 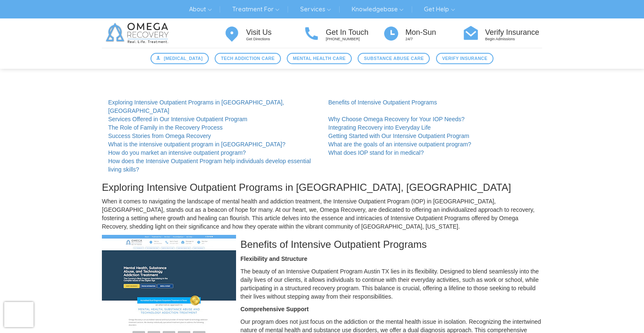 I want to click on h4: Verify Insurance, so click(x=513, y=33).